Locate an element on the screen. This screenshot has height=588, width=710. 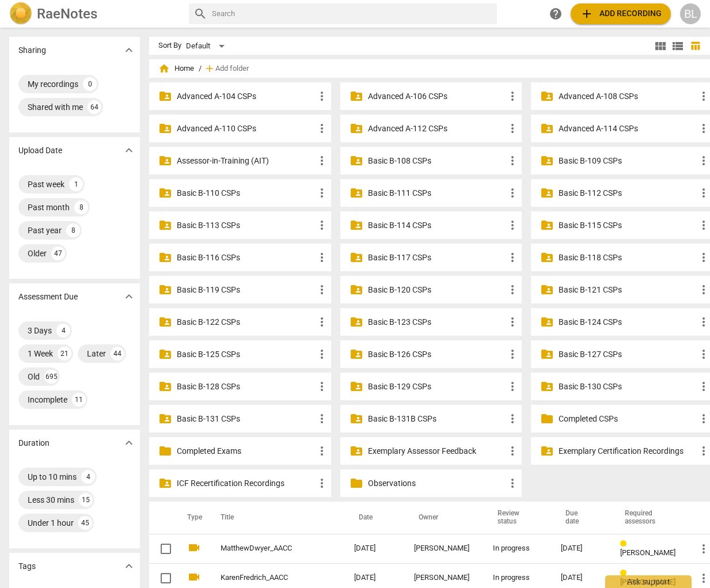
div: Shared with me is located at coordinates (55, 107).